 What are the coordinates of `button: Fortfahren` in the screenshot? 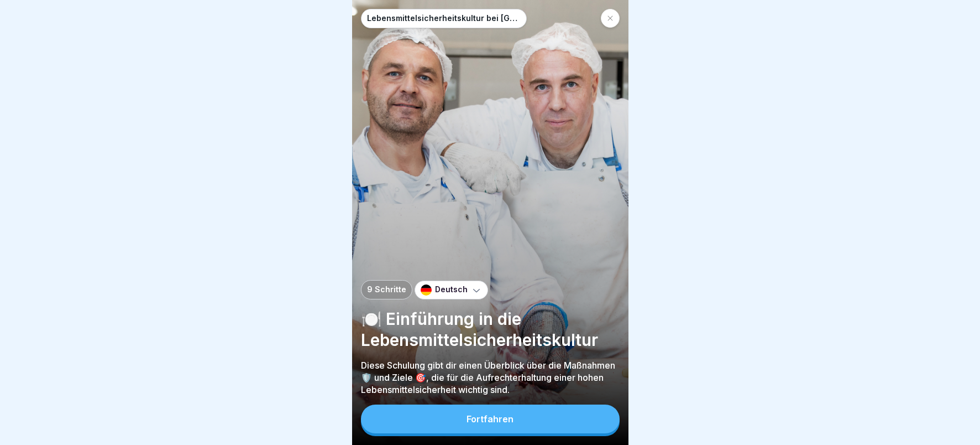 It's located at (490, 419).